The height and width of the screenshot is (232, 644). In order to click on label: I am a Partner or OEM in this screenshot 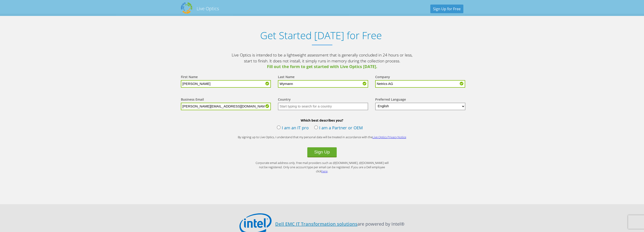, I will do `click(338, 128)`.